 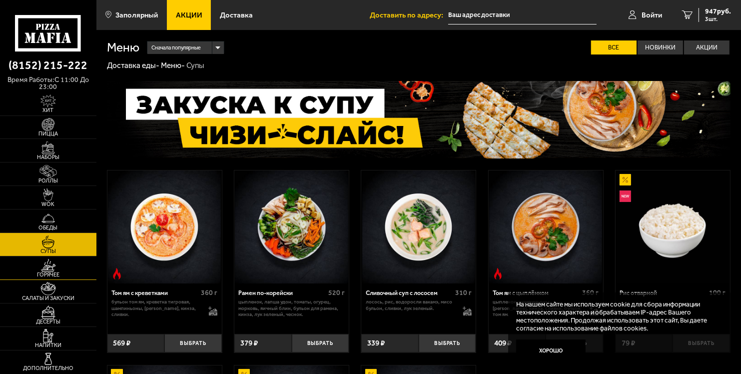 I want to click on button: Хорошо, so click(x=551, y=351).